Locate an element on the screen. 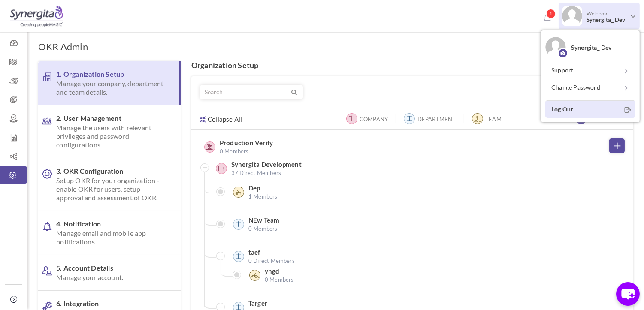 Image resolution: width=644 pixels, height=310 pixels. label: taef is located at coordinates (254, 252).